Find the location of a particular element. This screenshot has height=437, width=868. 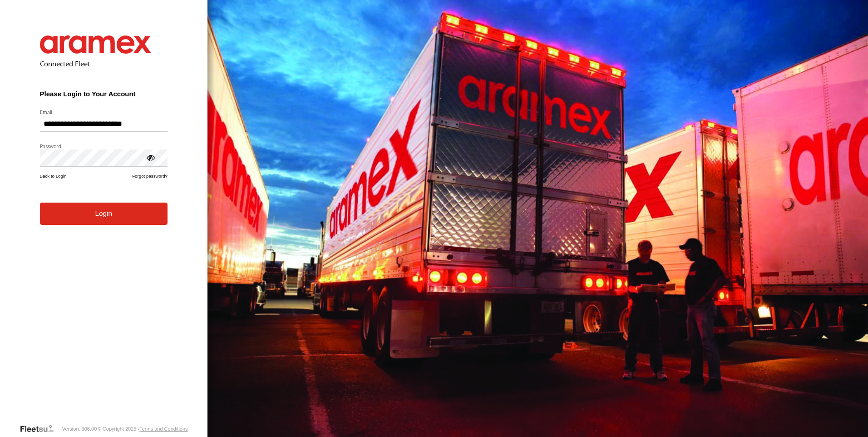

a: Back to Login is located at coordinates (54, 176).